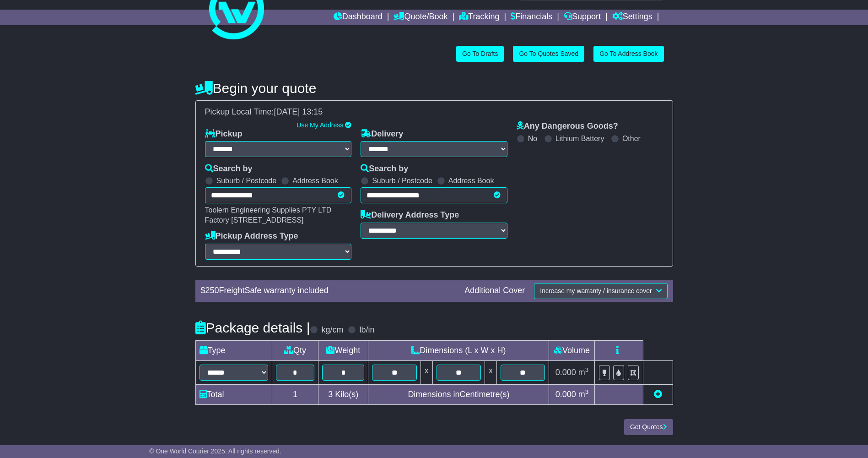  What do you see at coordinates (343, 350) in the screenshot?
I see `td: Weight` at bounding box center [343, 350].